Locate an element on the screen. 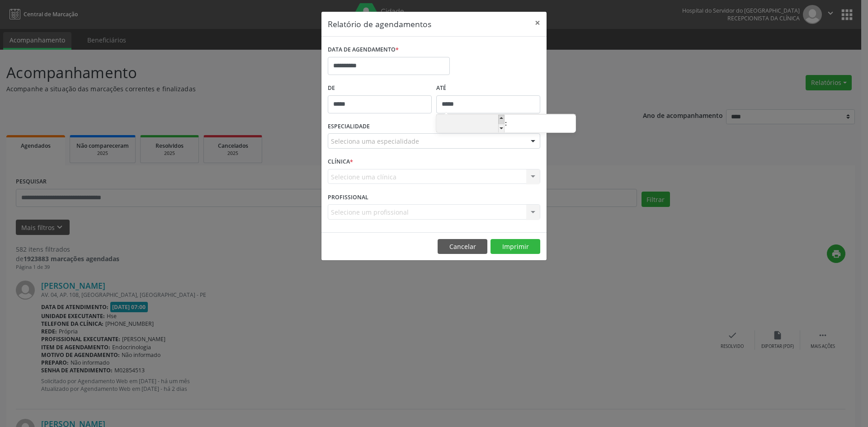 The width and height of the screenshot is (868, 427). label: ESPECIALIDADE is located at coordinates (348, 127).